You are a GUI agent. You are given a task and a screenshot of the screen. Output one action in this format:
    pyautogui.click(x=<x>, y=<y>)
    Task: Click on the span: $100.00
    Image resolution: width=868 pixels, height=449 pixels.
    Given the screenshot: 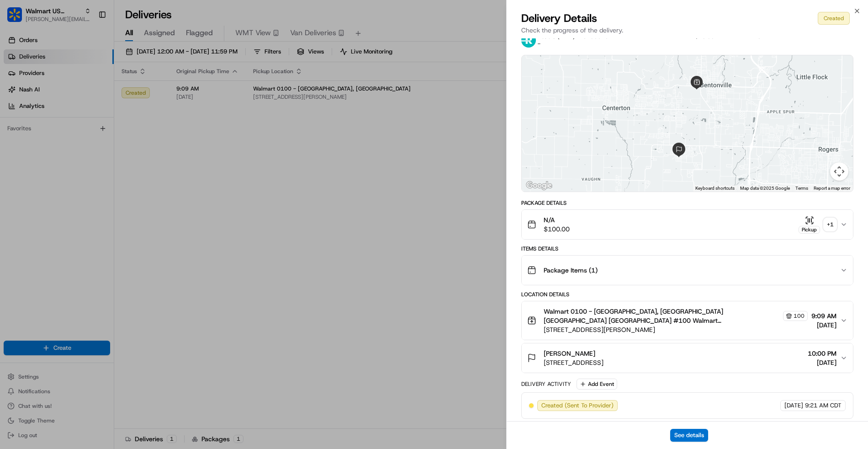 What is the action you would take?
    pyautogui.click(x=556, y=229)
    